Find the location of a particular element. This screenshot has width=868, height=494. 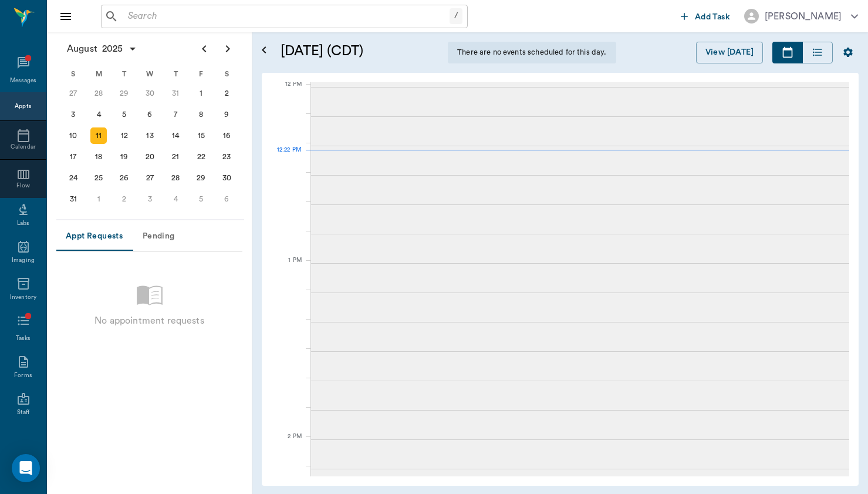

div: Friday, August 15, 2025 is located at coordinates (202, 136).